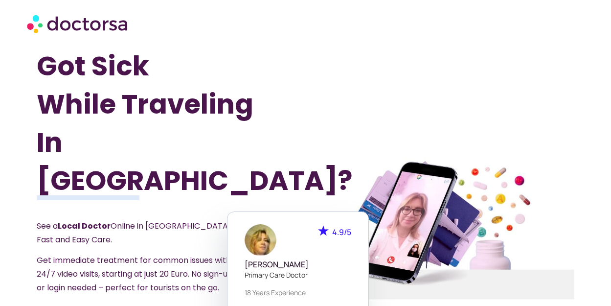 Image resolution: width=611 pixels, height=306 pixels. I want to click on strong: Local Doctor, so click(84, 225).